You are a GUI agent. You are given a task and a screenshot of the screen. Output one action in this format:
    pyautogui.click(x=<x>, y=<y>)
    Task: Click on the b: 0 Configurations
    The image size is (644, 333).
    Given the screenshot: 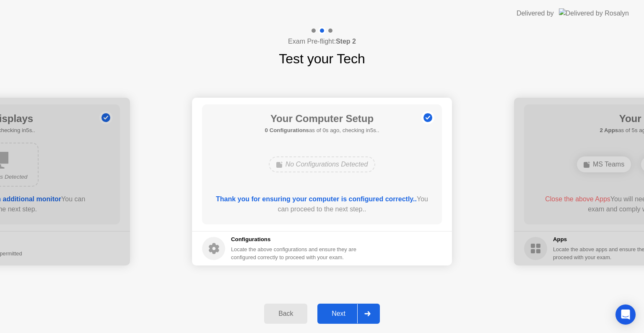 What is the action you would take?
    pyautogui.click(x=287, y=131)
    